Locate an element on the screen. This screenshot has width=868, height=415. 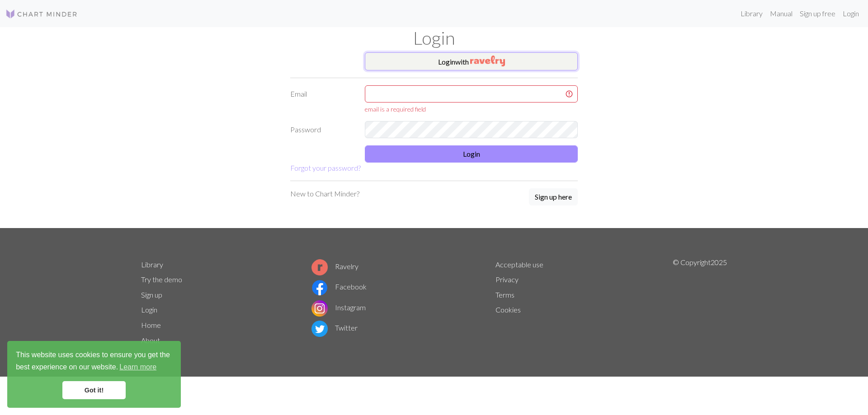
a: Cookies is located at coordinates (508, 310).